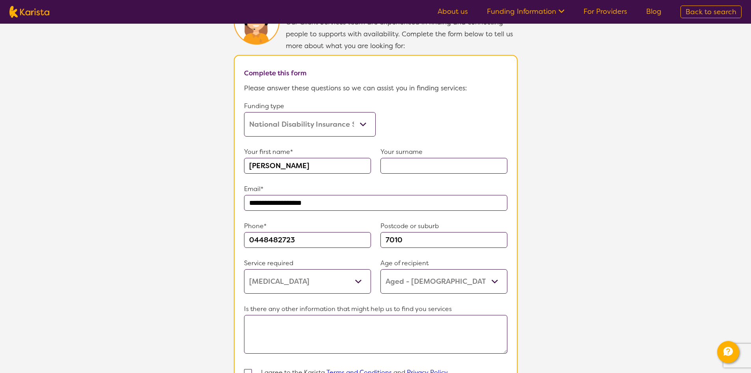 This screenshot has height=373, width=751. What do you see at coordinates (307, 152) in the screenshot?
I see `p: Your first name*` at bounding box center [307, 152].